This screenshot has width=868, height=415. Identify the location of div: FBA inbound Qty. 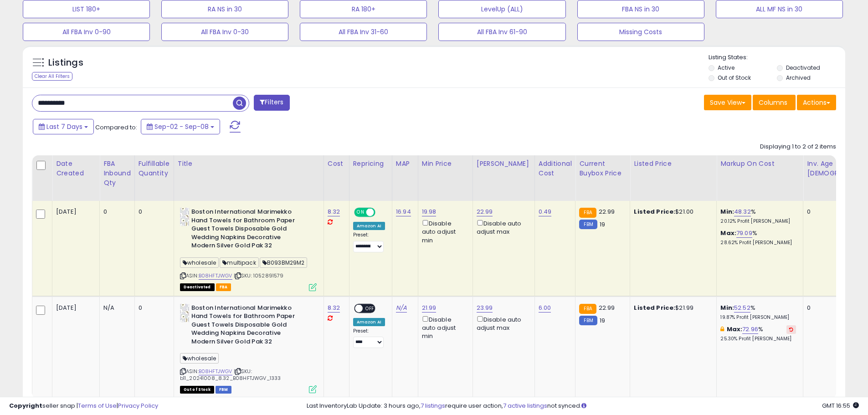
(117, 173).